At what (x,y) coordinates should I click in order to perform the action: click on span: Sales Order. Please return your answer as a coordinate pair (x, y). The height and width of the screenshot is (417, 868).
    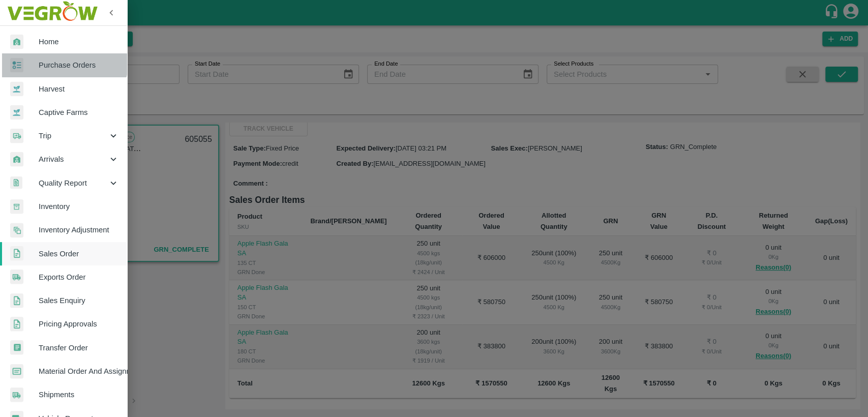
    Looking at the image, I should click on (79, 254).